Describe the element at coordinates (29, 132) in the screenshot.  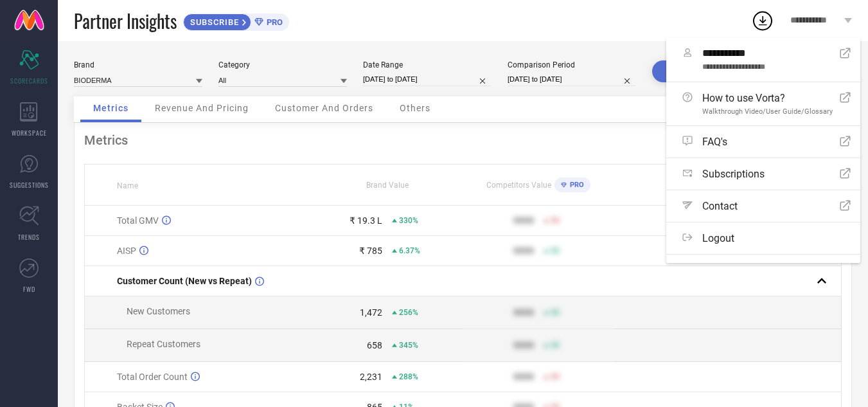
I see `span: WORKSPACE` at that location.